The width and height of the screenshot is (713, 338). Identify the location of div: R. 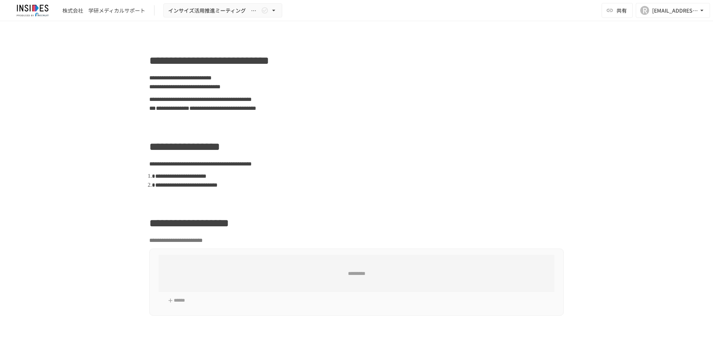
(644, 10).